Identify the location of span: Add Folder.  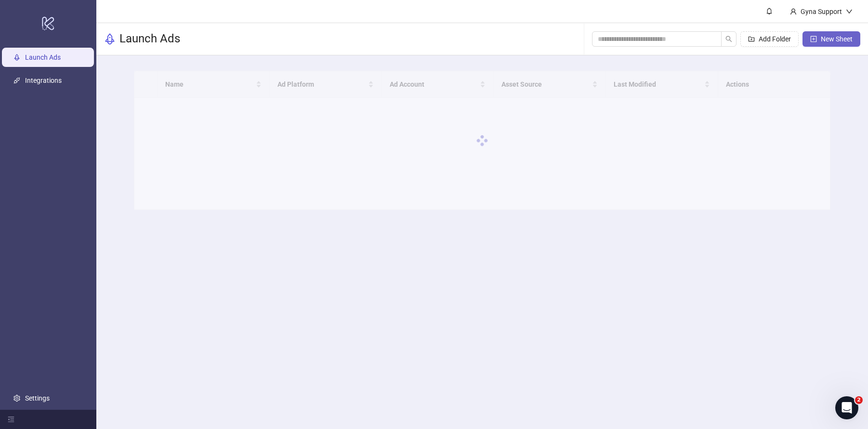
(775, 39).